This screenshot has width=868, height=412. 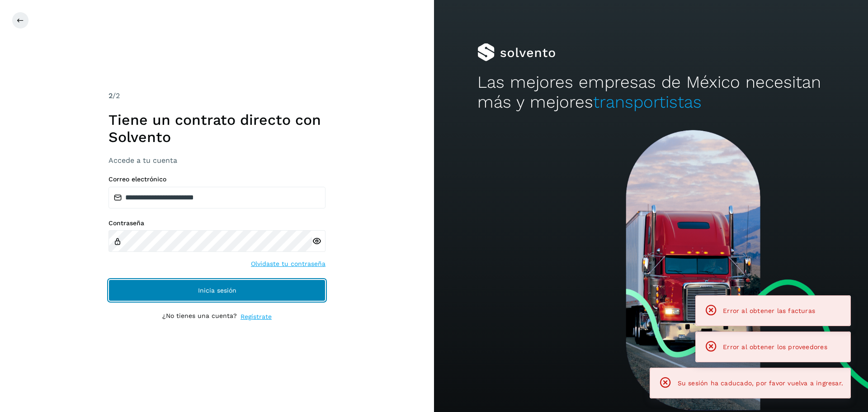 I want to click on a: Regístrate, so click(x=256, y=316).